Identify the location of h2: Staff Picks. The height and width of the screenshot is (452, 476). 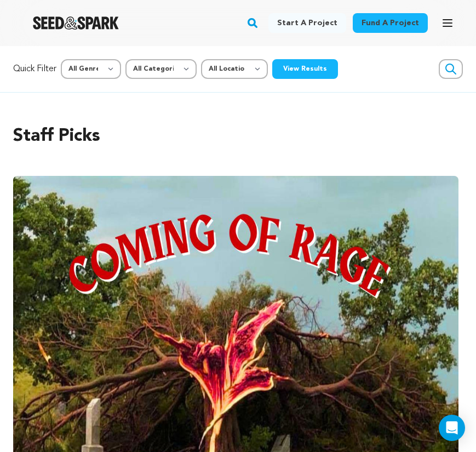
(238, 137).